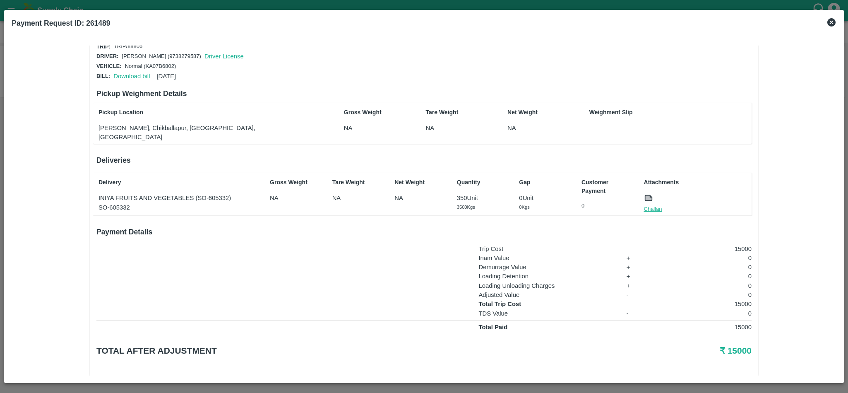 Image resolution: width=848 pixels, height=393 pixels. I want to click on span: 0 Kgs, so click(524, 207).